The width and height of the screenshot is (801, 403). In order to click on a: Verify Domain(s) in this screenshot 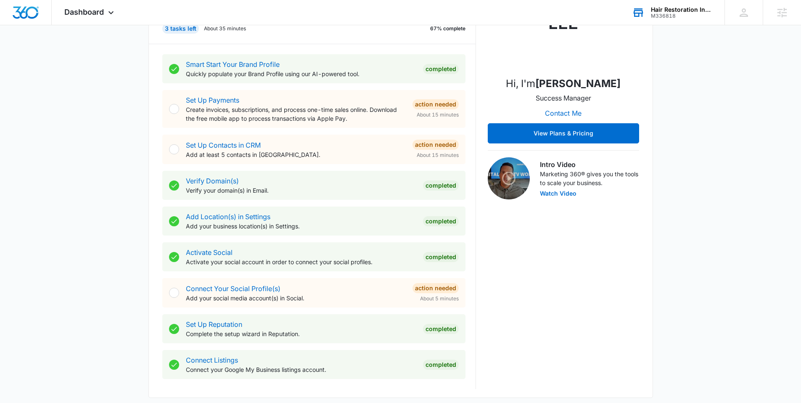, I will do `click(212, 181)`.